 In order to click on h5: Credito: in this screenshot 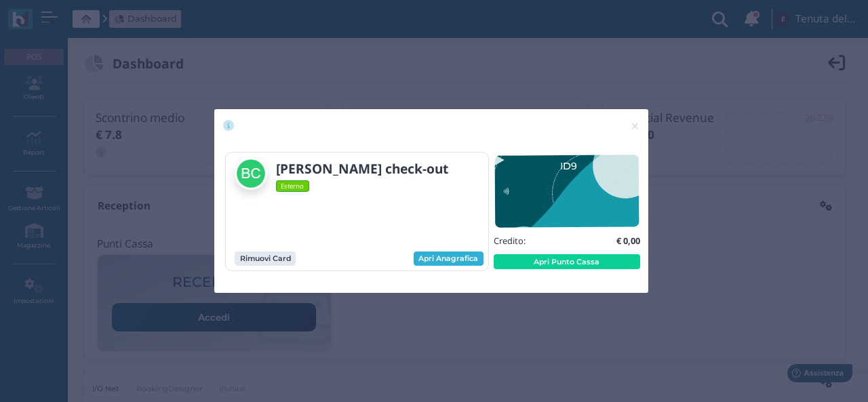, I will do `click(509, 241)`.